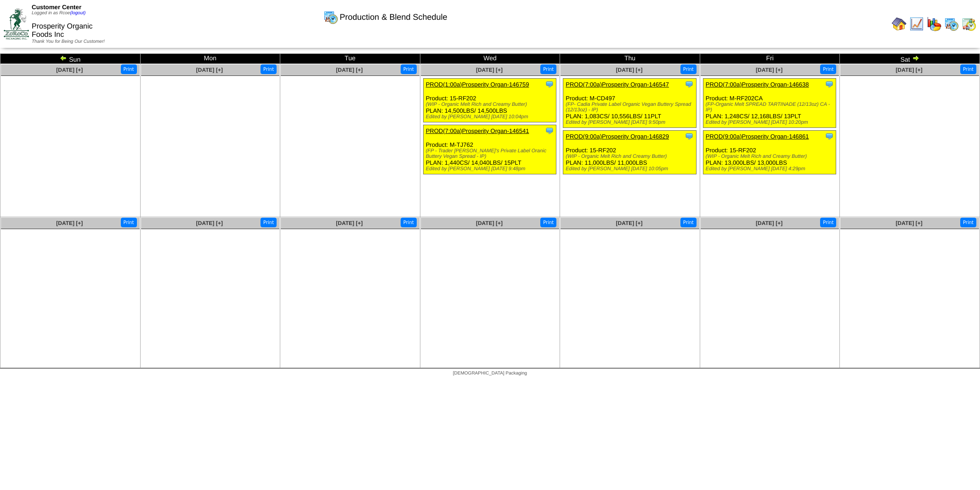 This screenshot has width=980, height=490. I want to click on td: Thu, so click(630, 58).